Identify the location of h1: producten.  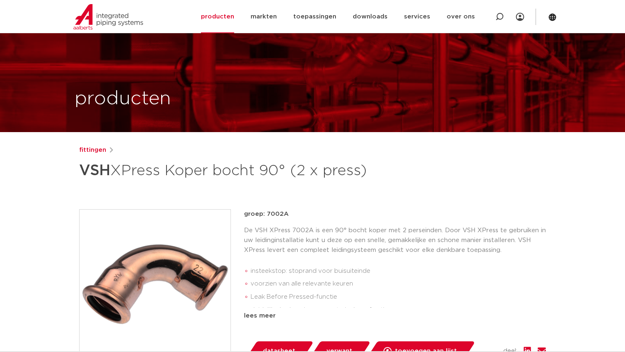
(123, 99).